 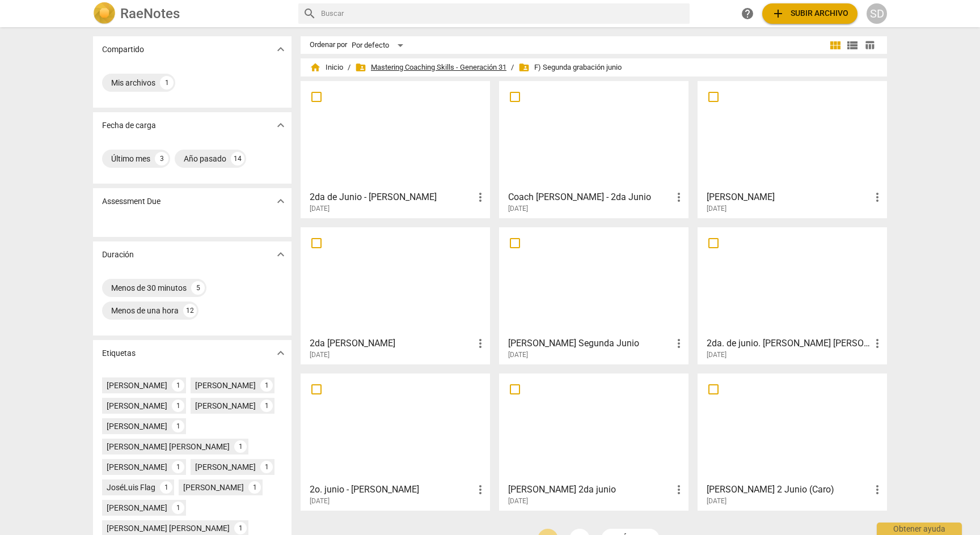 What do you see at coordinates (161, 159) in the screenshot?
I see `div: 3` at bounding box center [161, 159].